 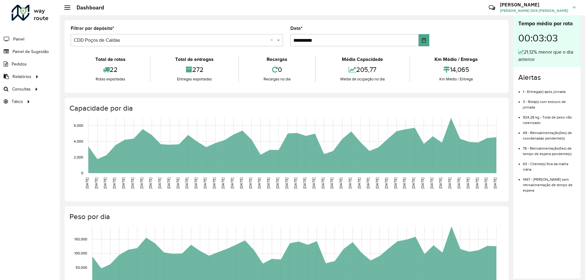 What do you see at coordinates (19, 39) in the screenshot?
I see `span: Painel` at bounding box center [19, 39].